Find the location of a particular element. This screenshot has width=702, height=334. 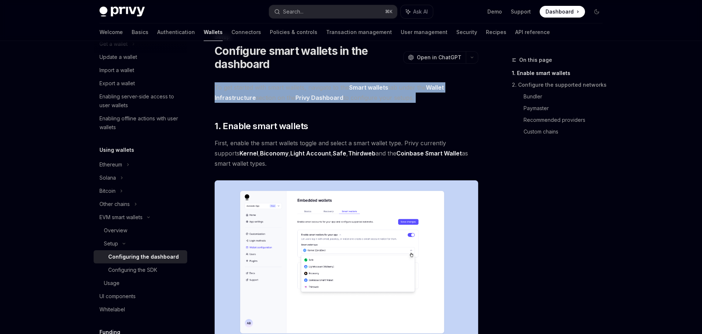

a: Wallets is located at coordinates (213, 32).